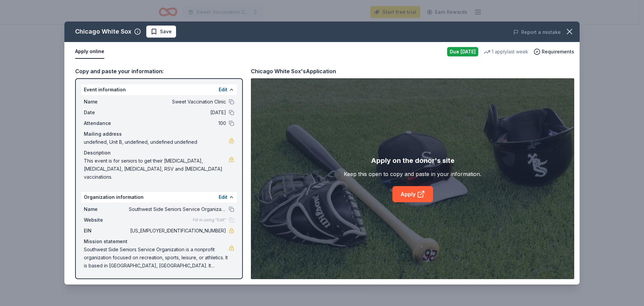  I want to click on div: Keep this open to copy and paste in your information., so click(412, 174).